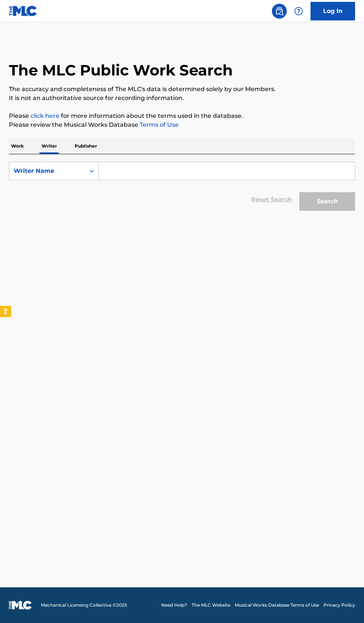 The width and height of the screenshot is (364, 623). What do you see at coordinates (279, 11) in the screenshot?
I see `a: Public Search` at bounding box center [279, 11].